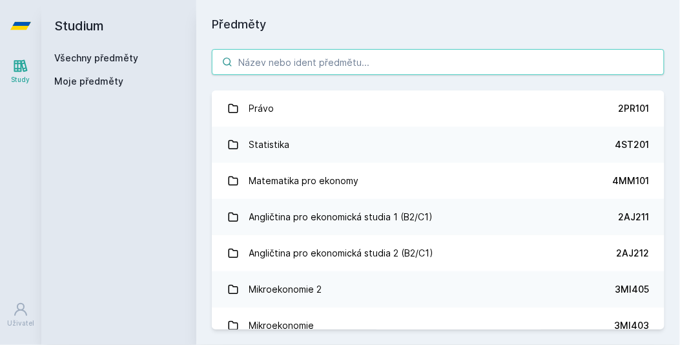 This screenshot has height=345, width=680. I want to click on div: Statistika, so click(269, 145).